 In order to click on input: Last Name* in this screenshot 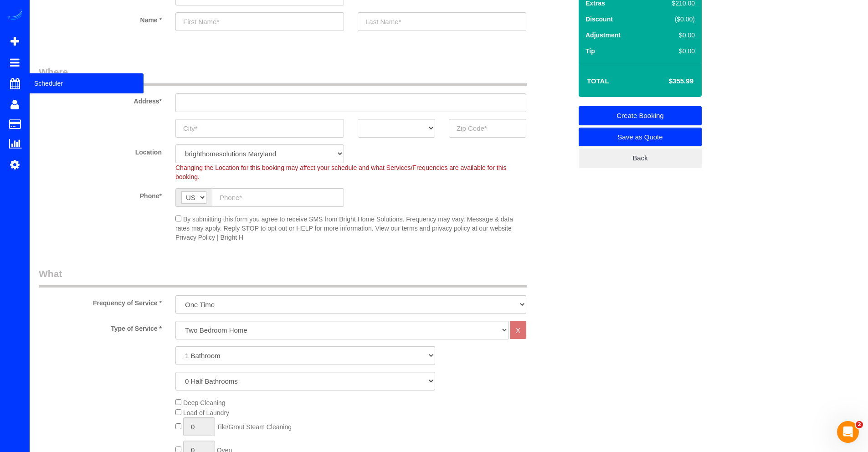, I will do `click(442, 21)`.